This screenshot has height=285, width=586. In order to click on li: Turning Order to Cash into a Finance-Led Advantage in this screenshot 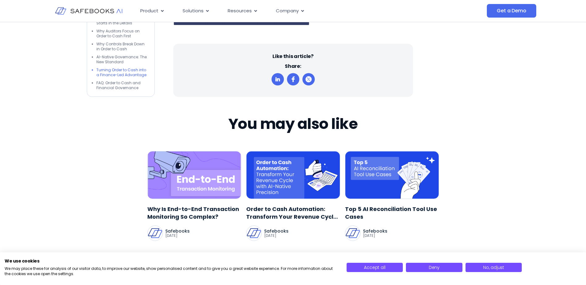, I will do `click(122, 73)`.